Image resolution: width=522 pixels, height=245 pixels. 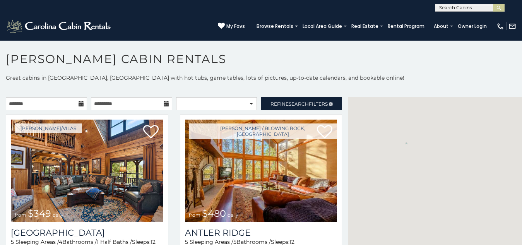 What do you see at coordinates (59, 26) in the screenshot?
I see `img: White-1-2.png` at bounding box center [59, 26].